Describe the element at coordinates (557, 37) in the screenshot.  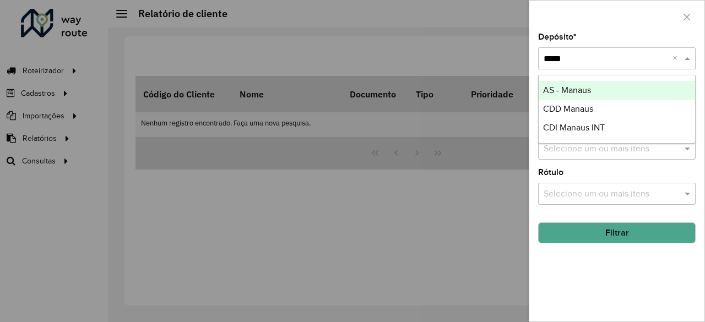
I see `label: Depósito` at that location.